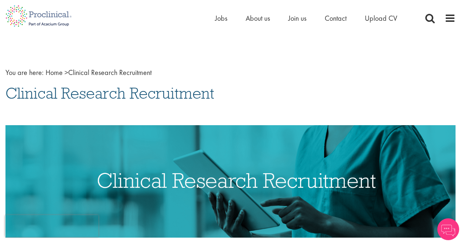  What do you see at coordinates (297, 18) in the screenshot?
I see `a: Join us` at bounding box center [297, 18].